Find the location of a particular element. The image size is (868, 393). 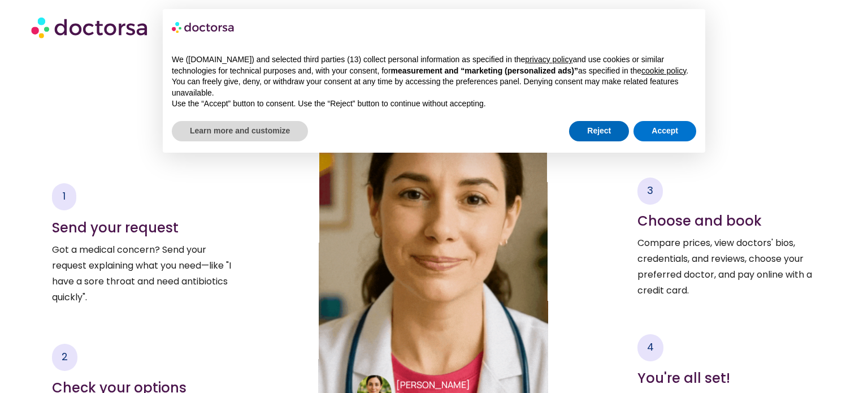

span: 1 is located at coordinates (64, 195).